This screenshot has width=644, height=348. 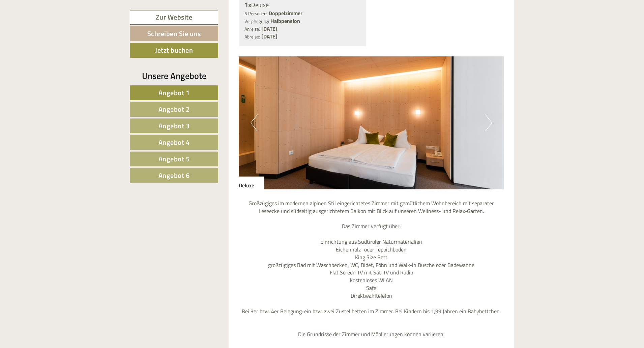 I want to click on a: Schreiben Sie uns, so click(x=174, y=34).